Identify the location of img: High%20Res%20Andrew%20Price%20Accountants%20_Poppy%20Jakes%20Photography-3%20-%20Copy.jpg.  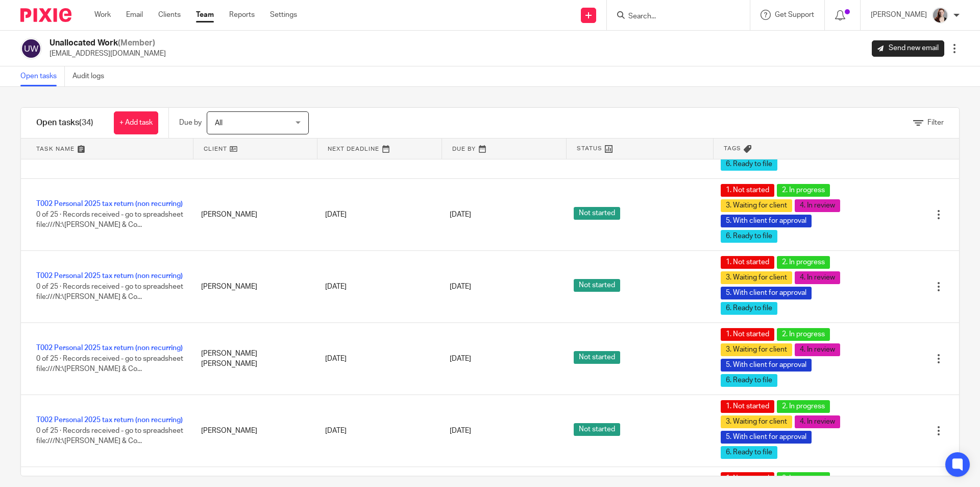
(940, 15).